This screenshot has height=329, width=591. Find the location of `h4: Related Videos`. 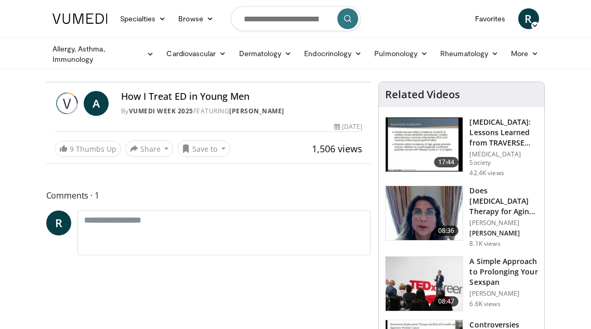

h4: Related Videos is located at coordinates (423, 95).